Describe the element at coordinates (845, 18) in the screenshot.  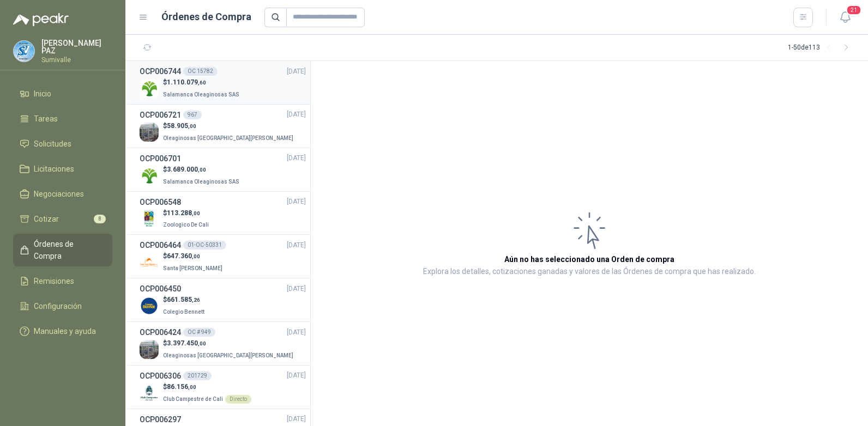
I see `button: 21` at that location.